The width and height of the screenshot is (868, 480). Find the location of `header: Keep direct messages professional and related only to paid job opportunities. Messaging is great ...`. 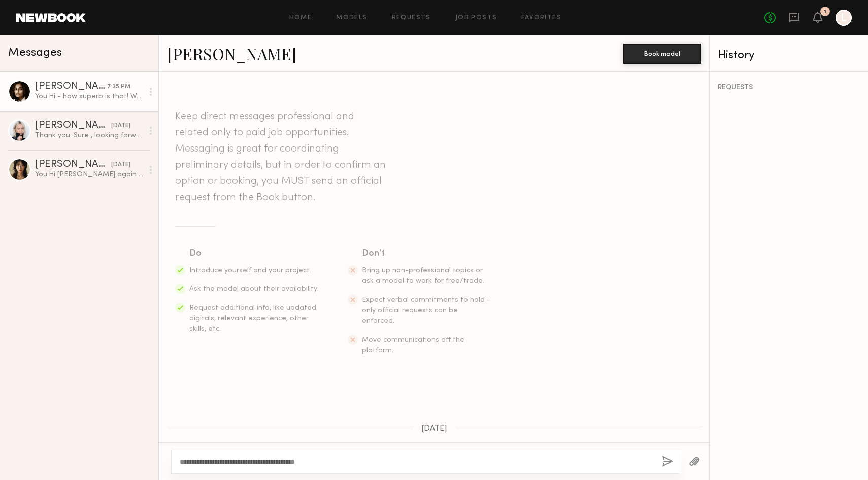

header: Keep direct messages professional and related only to paid job opportunities. Messaging is great ... is located at coordinates (281, 157).